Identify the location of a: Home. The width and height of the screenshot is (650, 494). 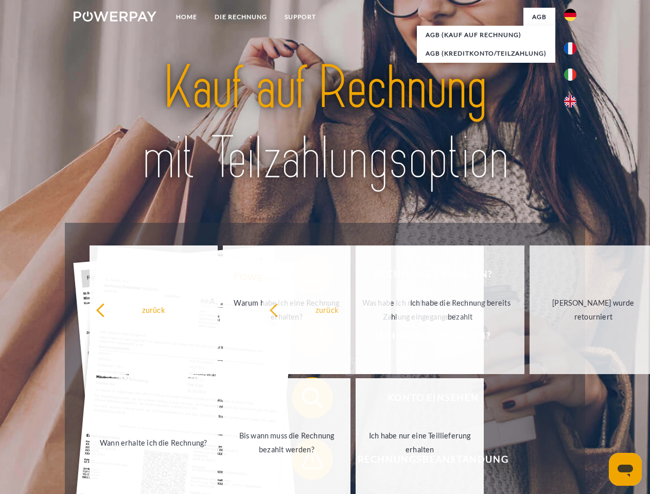
(186, 17).